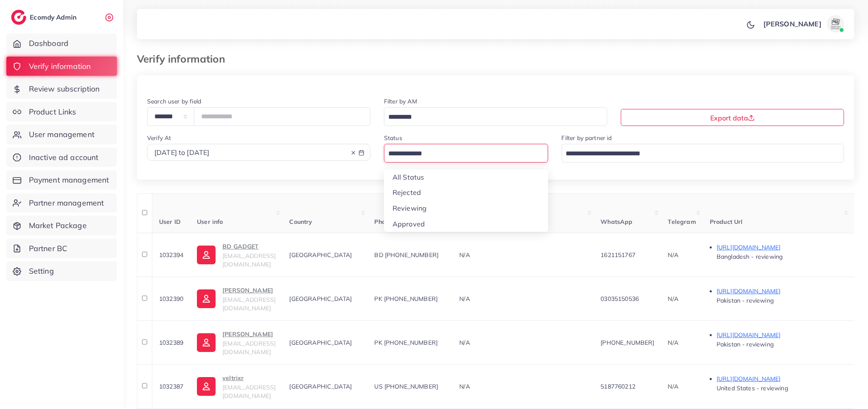  I want to click on span: User info, so click(209, 222).